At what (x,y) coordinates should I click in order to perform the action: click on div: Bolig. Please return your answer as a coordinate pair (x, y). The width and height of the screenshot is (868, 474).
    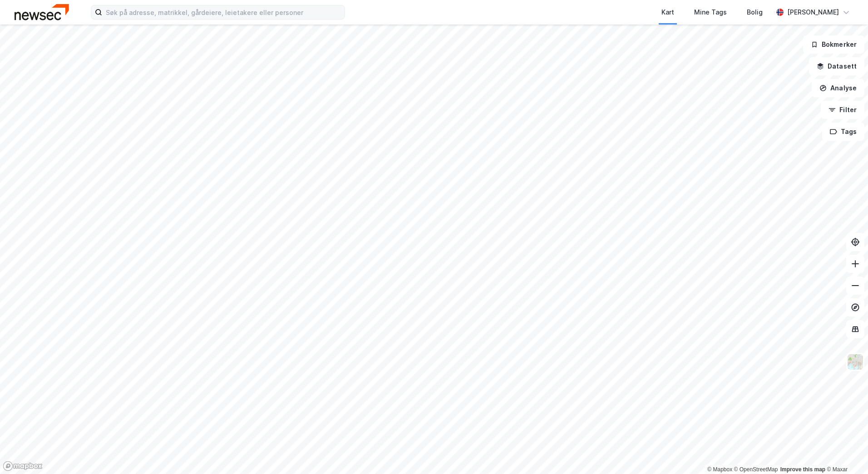
    Looking at the image, I should click on (755, 12).